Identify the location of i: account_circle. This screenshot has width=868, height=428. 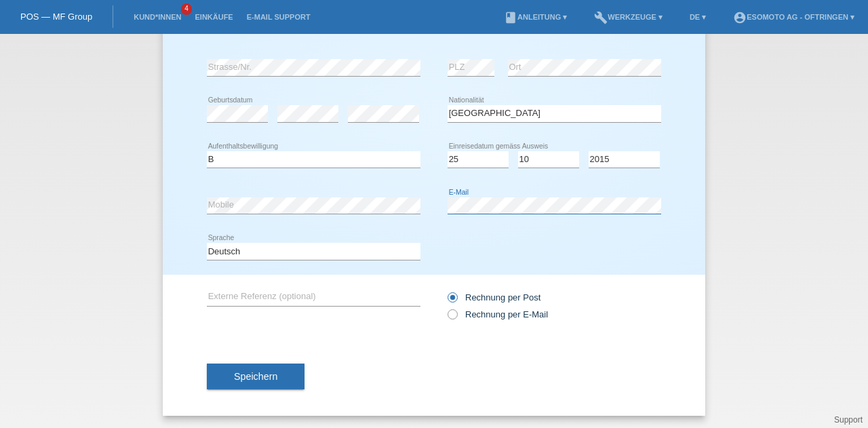
(740, 18).